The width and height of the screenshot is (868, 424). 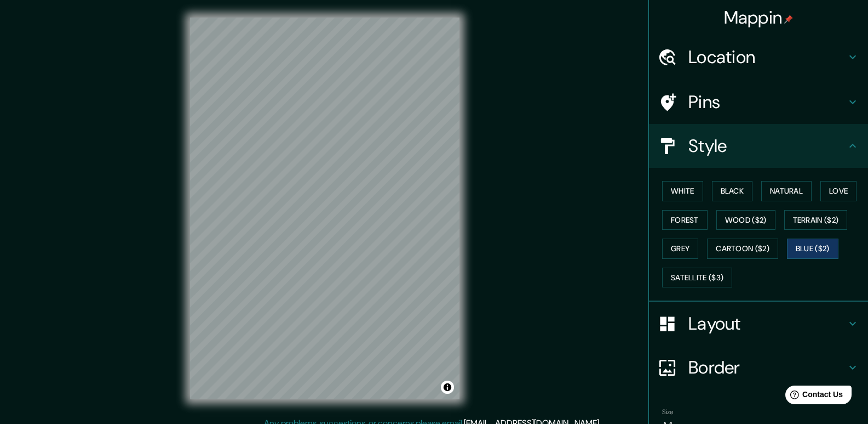 I want to click on div: Pins, so click(x=759, y=102).